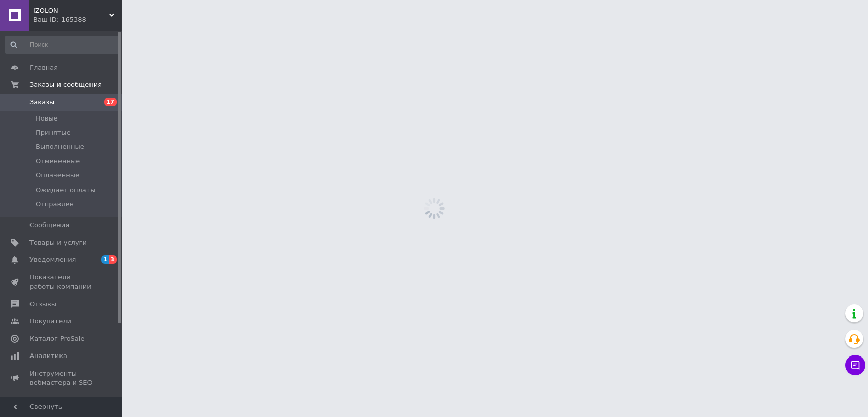  What do you see at coordinates (77, 20) in the screenshot?
I see `div: Ваш ID: 165388` at bounding box center [77, 20].